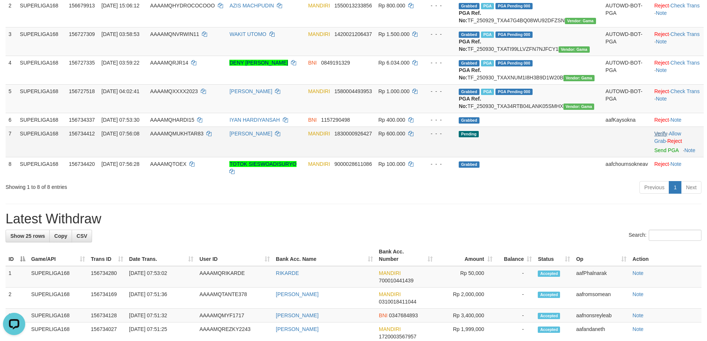  What do you see at coordinates (172, 120) in the screenshot?
I see `span: AAAAMQHARDI15` at bounding box center [172, 120].